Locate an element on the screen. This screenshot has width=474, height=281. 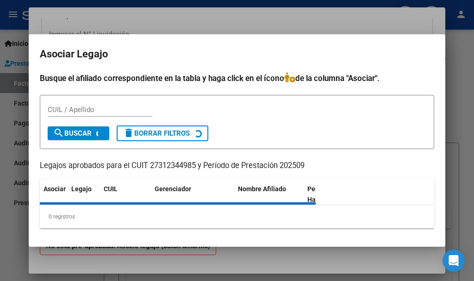
div: 0 registros is located at coordinates (237, 217).